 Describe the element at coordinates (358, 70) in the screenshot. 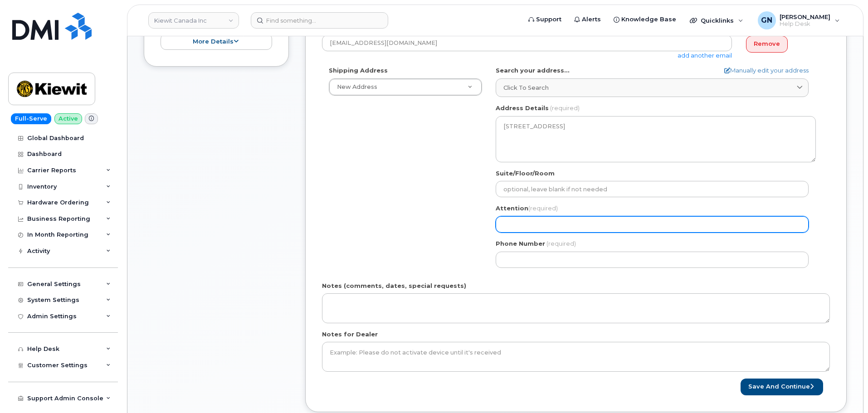

I see `label: Shipping Address` at that location.